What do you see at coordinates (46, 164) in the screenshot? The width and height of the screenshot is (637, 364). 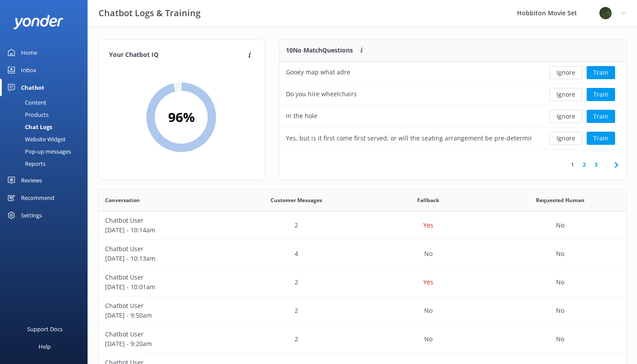 I see `a: Reports` at bounding box center [46, 164].